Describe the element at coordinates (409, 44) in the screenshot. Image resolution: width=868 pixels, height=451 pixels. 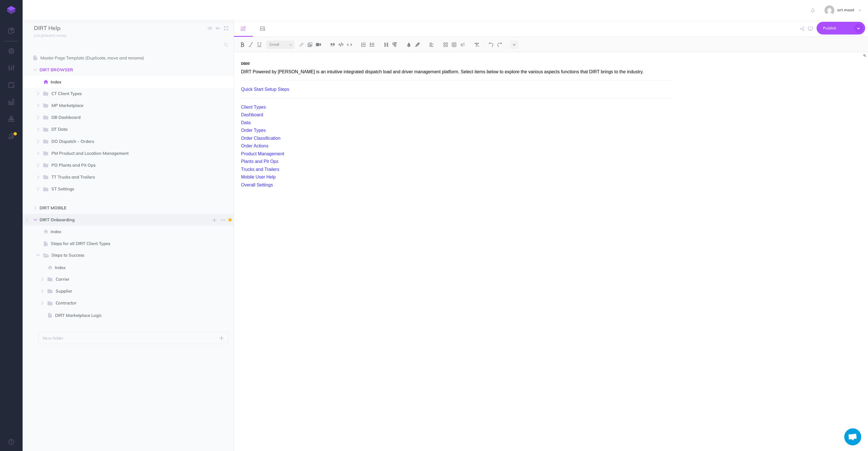
I see `img: Text color button` at that location.